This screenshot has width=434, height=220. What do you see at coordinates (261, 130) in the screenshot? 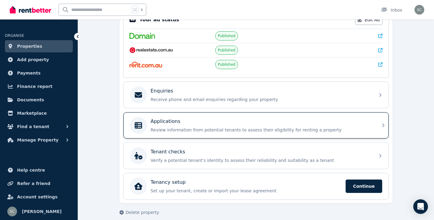
I see `p: Review information from potential tenants to assess their eligibility for renting a property` at bounding box center [261, 130].